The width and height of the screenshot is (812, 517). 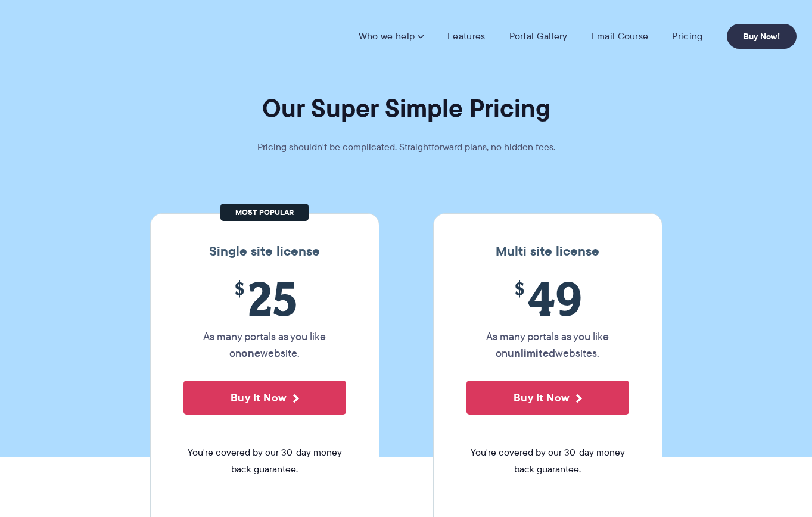 I want to click on h3: Single site license, so click(x=264, y=251).